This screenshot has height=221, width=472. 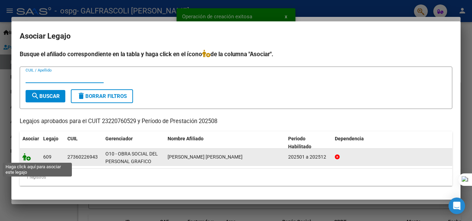 I want to click on datatable-header-cell: Nombre Afiliado, so click(x=225, y=143).